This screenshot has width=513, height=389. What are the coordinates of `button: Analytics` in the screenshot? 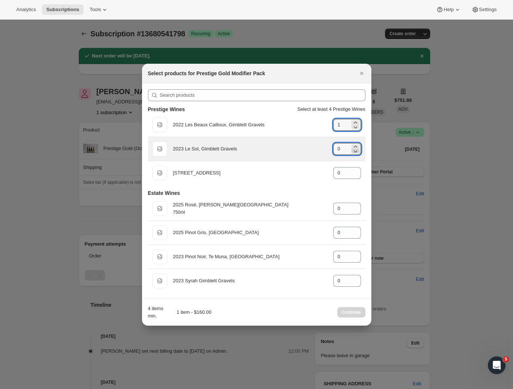 It's located at (26, 10).